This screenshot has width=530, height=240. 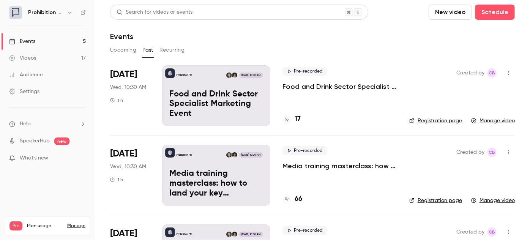 I want to click on div: Jul 23 Wed, 10:30 AM (Europe/London), so click(x=130, y=175).